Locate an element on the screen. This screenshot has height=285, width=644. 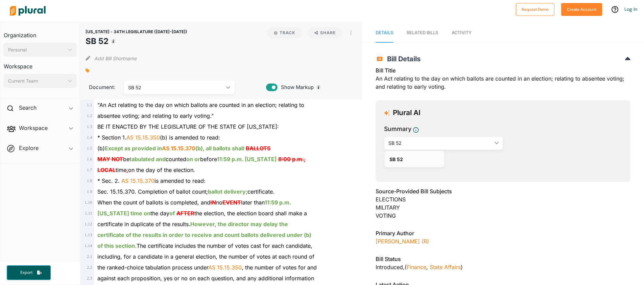
del: 8:00 p.m., is located at coordinates (292, 159).